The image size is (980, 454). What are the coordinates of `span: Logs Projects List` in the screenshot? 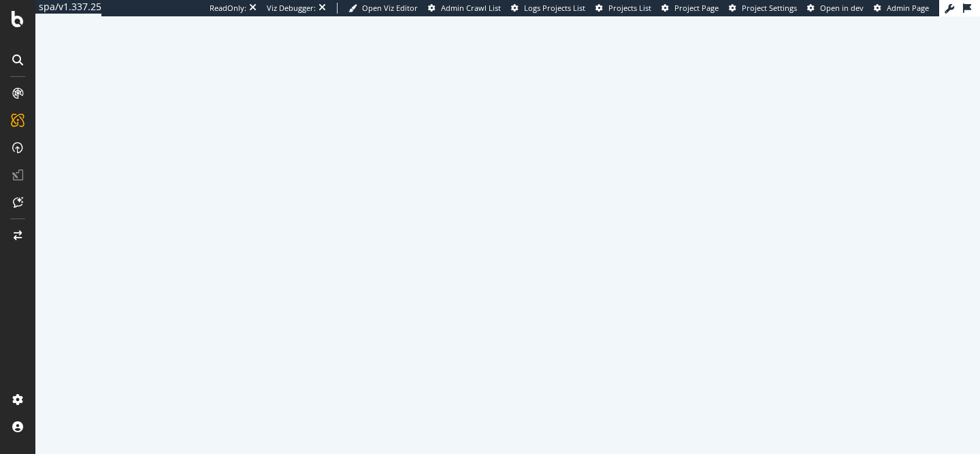 It's located at (555, 7).